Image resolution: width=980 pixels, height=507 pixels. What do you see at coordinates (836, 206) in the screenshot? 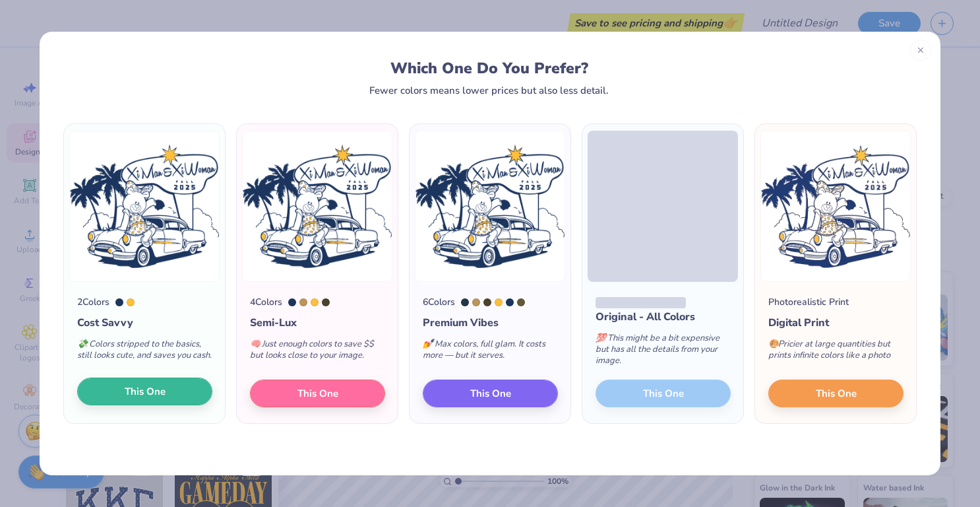
I see `img: Photorealistic preview` at bounding box center [836, 206].